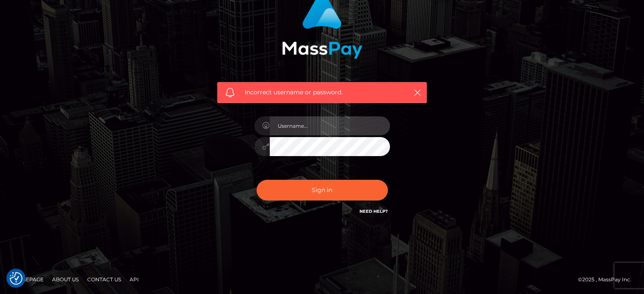 The height and width of the screenshot is (294, 644). I want to click on img: Revisit consent button, so click(16, 278).